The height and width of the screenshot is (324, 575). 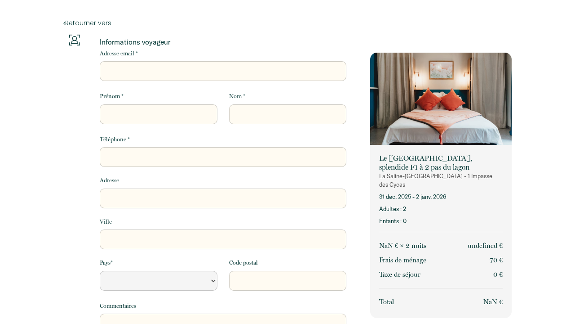 I want to click on p: 0 €, so click(x=498, y=274).